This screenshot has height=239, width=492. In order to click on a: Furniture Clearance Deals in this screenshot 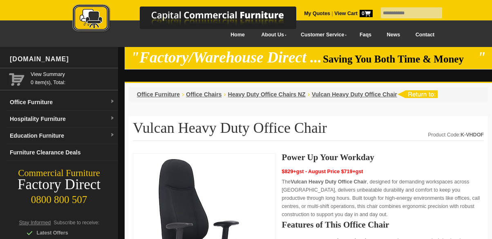, I will do `click(62, 152)`.